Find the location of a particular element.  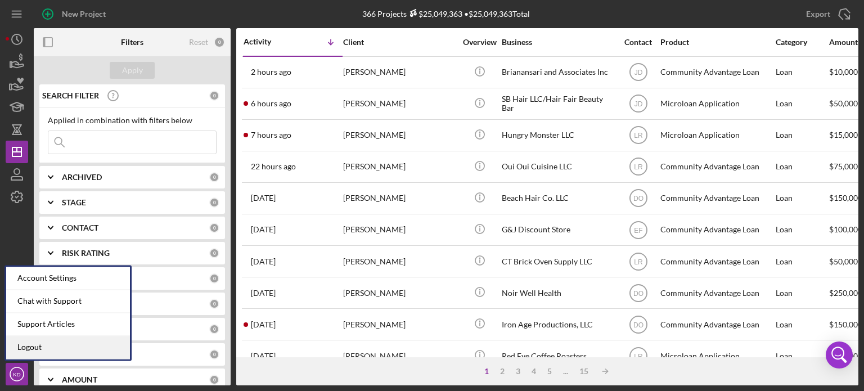

button: Export is located at coordinates (826, 14).